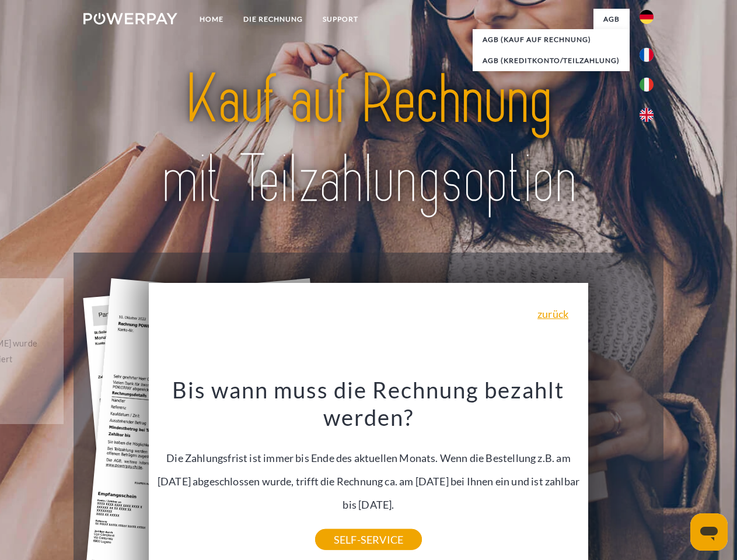 The width and height of the screenshot is (737, 560). I want to click on img: title-powerpay_de.svg, so click(368, 139).